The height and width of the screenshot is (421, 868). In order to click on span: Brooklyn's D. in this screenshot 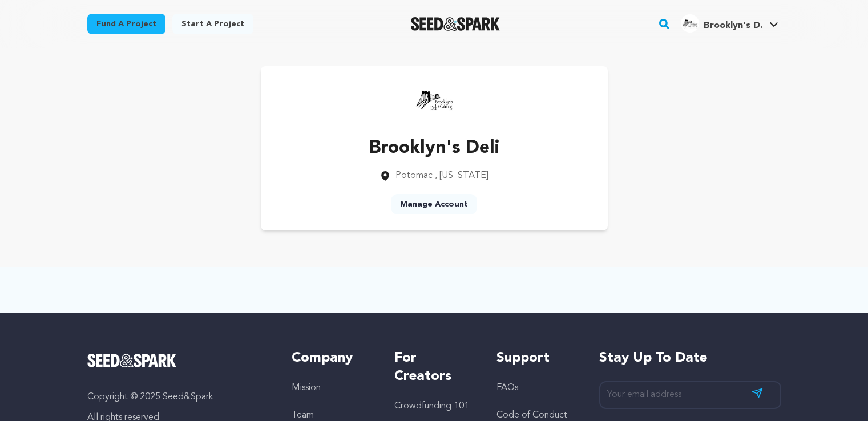, I will do `click(733, 25)`.